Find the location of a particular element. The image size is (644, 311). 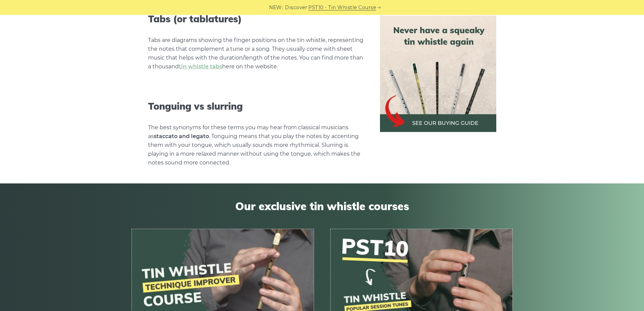

img: tin whistle buying guide is located at coordinates (438, 74).